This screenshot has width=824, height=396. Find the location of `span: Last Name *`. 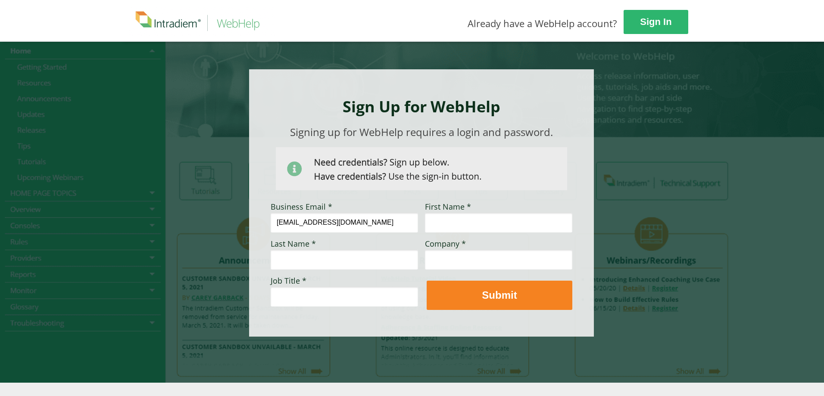

span: Last Name * is located at coordinates (293, 244).